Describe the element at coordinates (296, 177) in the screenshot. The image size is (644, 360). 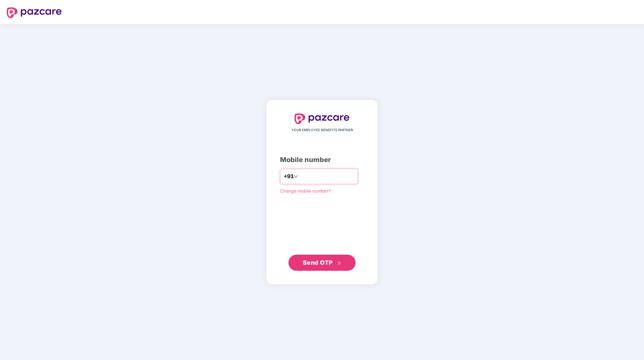
I see `span: down` at that location.